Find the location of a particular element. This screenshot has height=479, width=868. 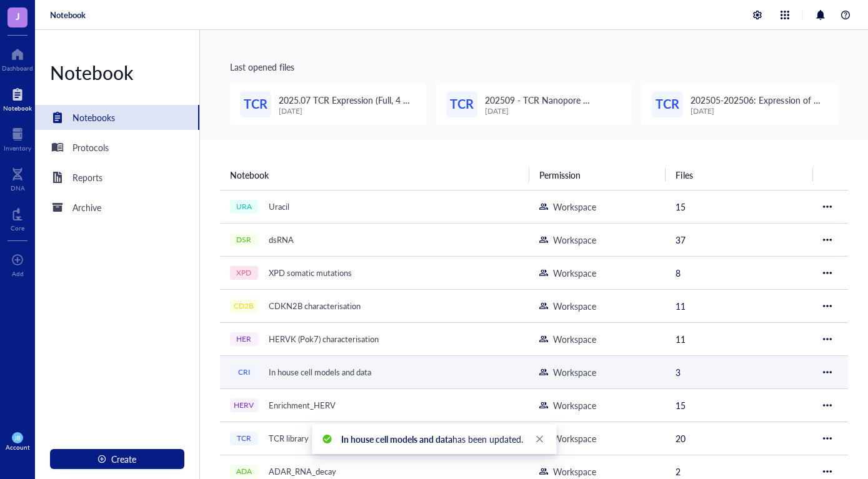

div: Protocols is located at coordinates (91, 147).